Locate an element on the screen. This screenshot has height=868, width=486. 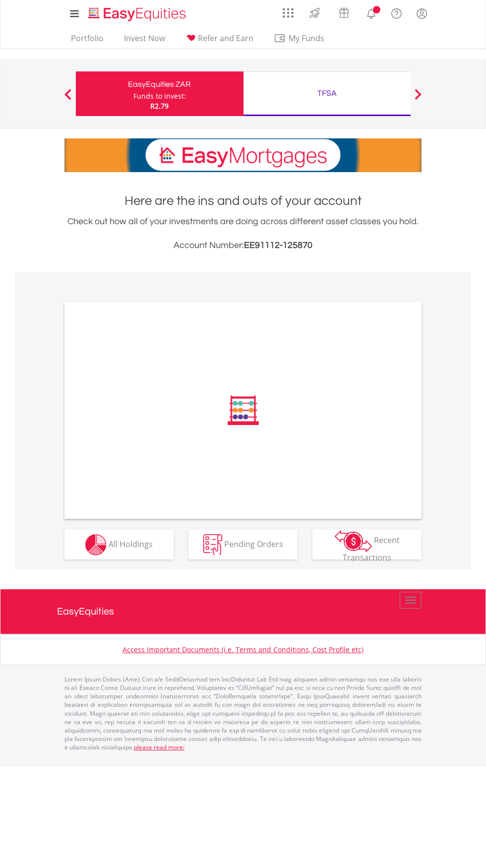
div: TFSA is located at coordinates (327, 93).